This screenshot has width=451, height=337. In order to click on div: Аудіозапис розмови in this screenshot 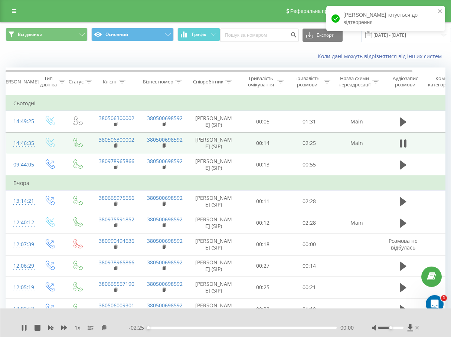, I will do `click(405, 82)`.